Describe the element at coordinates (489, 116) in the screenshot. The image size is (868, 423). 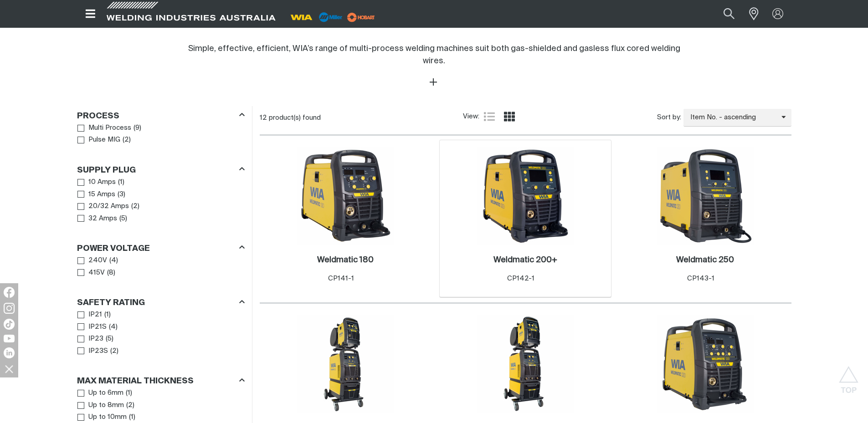
I see `a: List view` at that location.